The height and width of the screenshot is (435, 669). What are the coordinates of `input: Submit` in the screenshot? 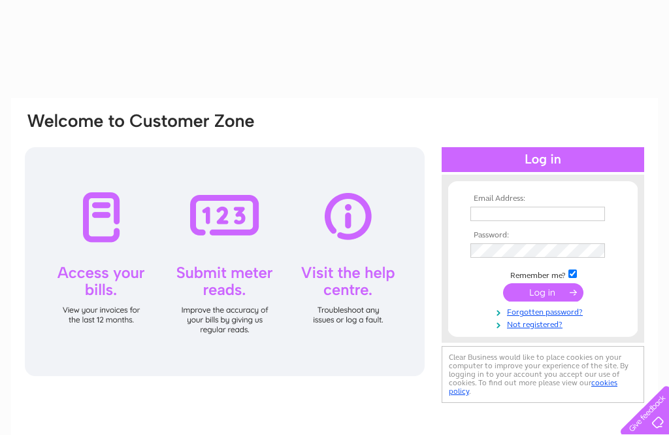 It's located at (543, 292).